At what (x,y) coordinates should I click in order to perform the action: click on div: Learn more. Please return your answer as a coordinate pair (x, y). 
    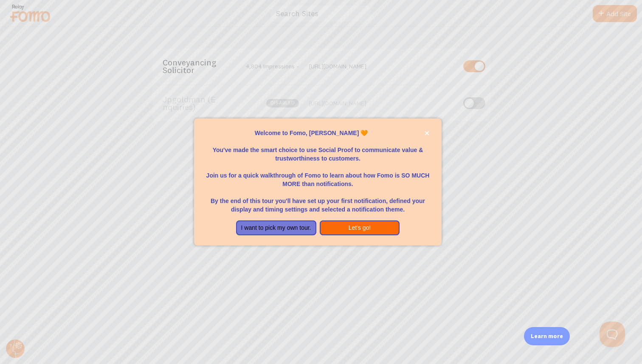
    Looking at the image, I should click on (547, 336).